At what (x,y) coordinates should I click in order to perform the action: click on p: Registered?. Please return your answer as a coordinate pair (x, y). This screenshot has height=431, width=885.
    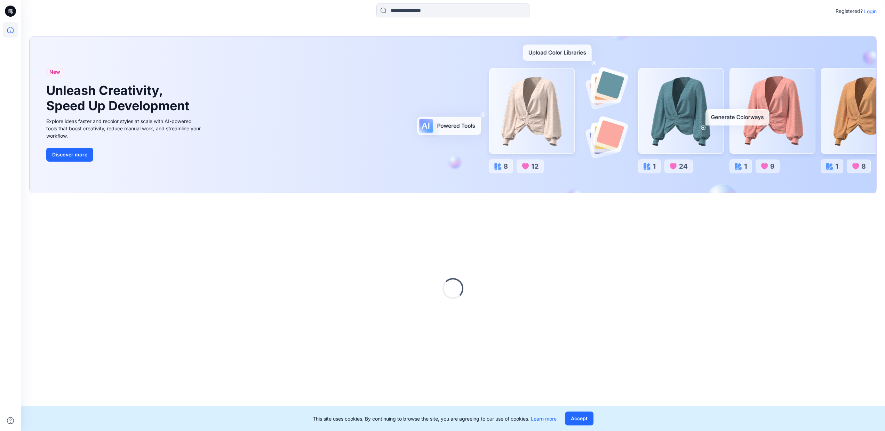
    Looking at the image, I should click on (849, 11).